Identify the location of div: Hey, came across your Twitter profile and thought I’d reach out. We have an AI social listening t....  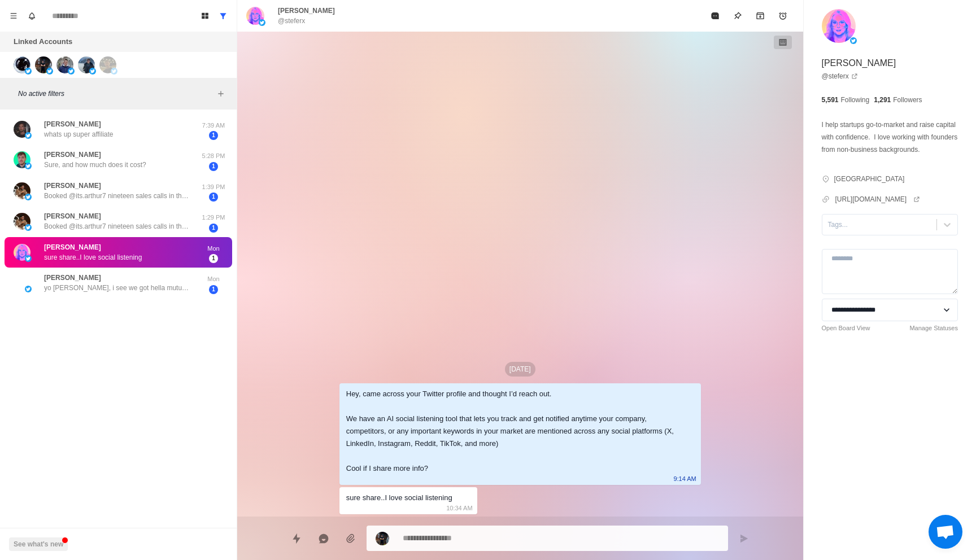
(512, 431).